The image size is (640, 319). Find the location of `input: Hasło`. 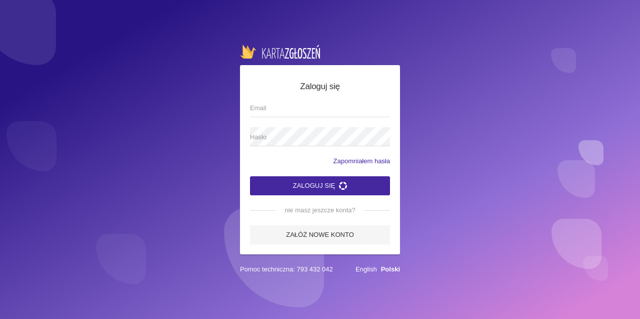

input: Hasło is located at coordinates (320, 137).